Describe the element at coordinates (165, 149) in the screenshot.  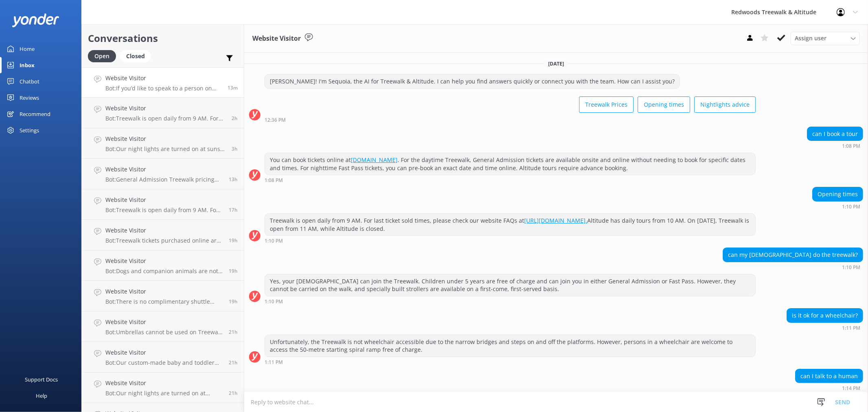
I see `p: Bot: Our night lights are turned on at sunset and the night walk starts 20 minutes thereafter. We...` at that location.